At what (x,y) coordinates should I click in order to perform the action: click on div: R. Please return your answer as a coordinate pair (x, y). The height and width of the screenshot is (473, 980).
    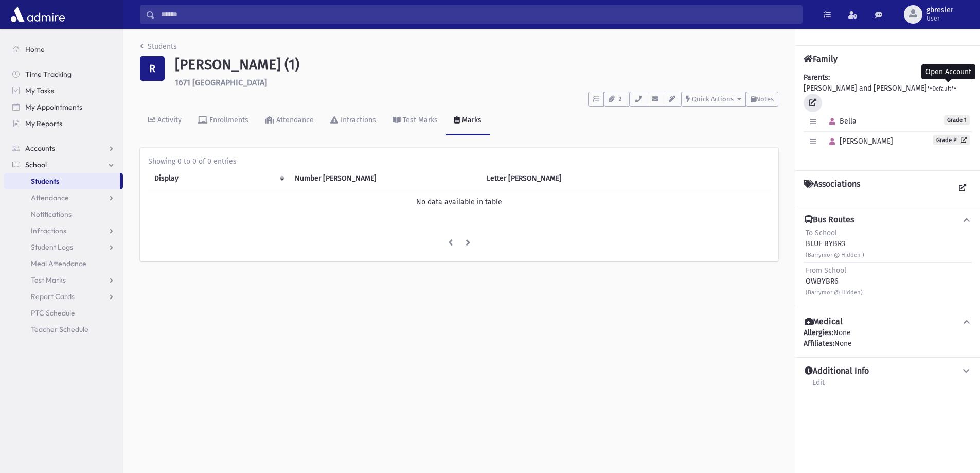
    Looking at the image, I should click on (152, 68).